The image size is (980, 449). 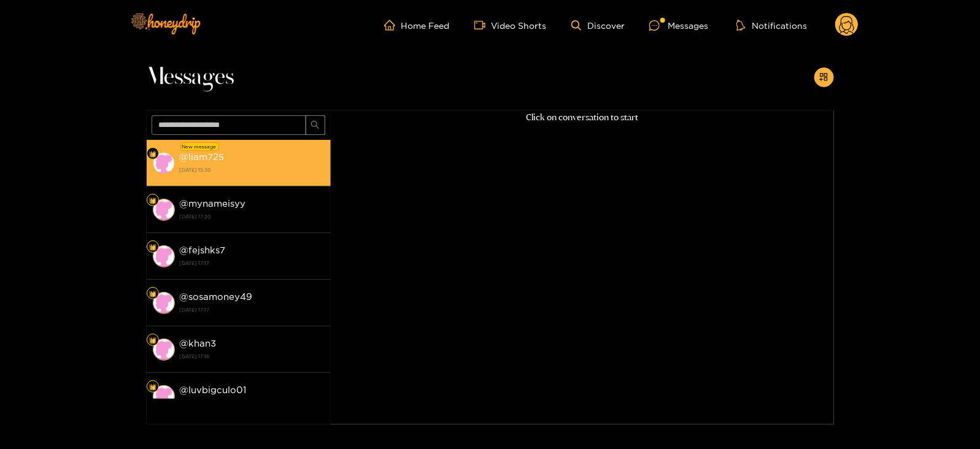 What do you see at coordinates (315, 125) in the screenshot?
I see `button: search` at bounding box center [315, 125].